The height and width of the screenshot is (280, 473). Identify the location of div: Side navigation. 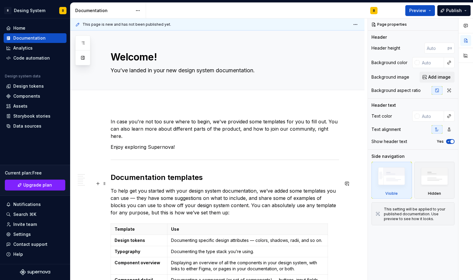
(388, 156).